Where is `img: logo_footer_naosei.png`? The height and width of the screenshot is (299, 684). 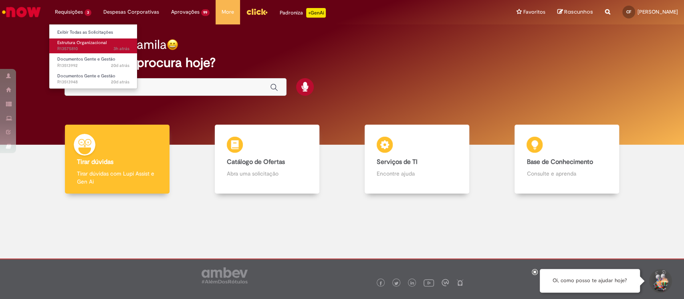 img: logo_footer_naosei.png is located at coordinates (460, 283).